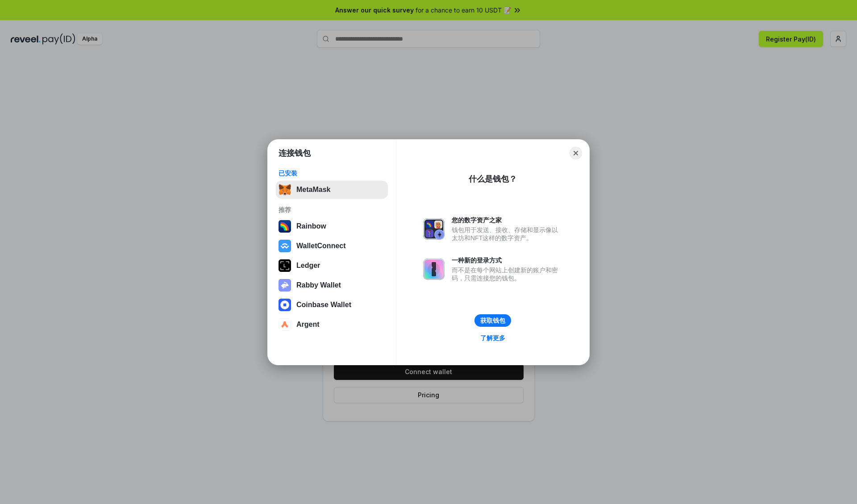 The height and width of the screenshot is (504, 857). What do you see at coordinates (507, 274) in the screenshot?
I see `div: 而不是在每个网站上创建新的账户和密码，只需连接您的钱包。` at bounding box center [507, 274].